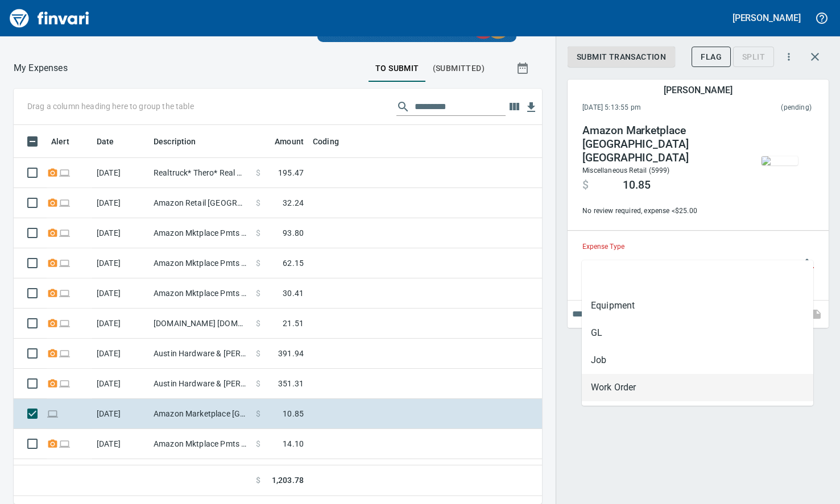  Describe the element at coordinates (531, 108) in the screenshot. I see `button: Download Table` at that location.